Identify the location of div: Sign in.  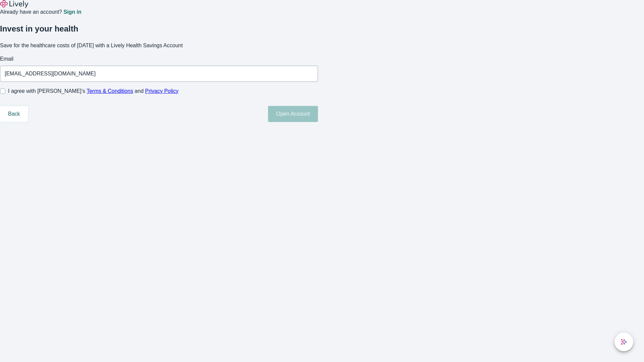
(72, 12).